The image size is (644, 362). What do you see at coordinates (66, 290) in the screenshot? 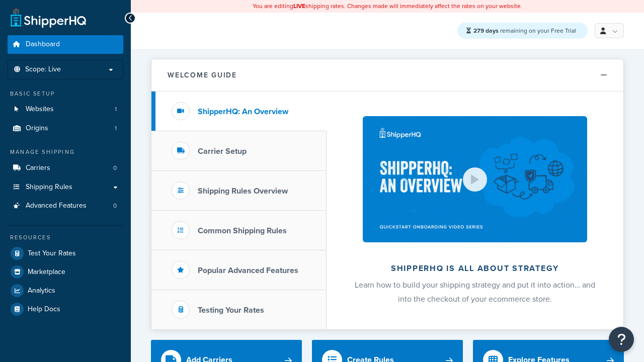
I see `li: Analytics` at bounding box center [66, 290].